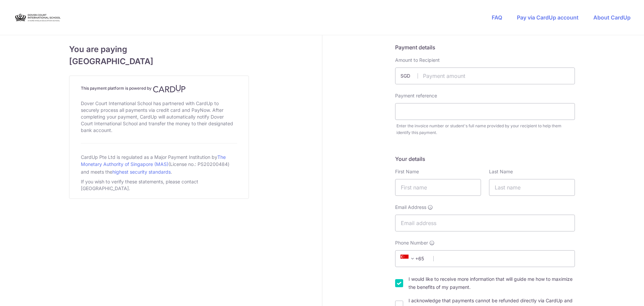  I want to click on div: Enter the invoice number or student's full name provided by your recipient to help them identify ..., so click(486, 129).